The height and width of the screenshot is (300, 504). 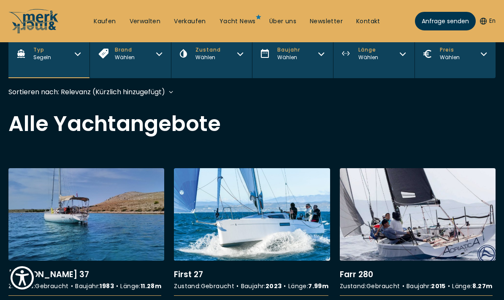 What do you see at coordinates (455, 54) in the screenshot?
I see `button: PreisWählen` at bounding box center [455, 54].